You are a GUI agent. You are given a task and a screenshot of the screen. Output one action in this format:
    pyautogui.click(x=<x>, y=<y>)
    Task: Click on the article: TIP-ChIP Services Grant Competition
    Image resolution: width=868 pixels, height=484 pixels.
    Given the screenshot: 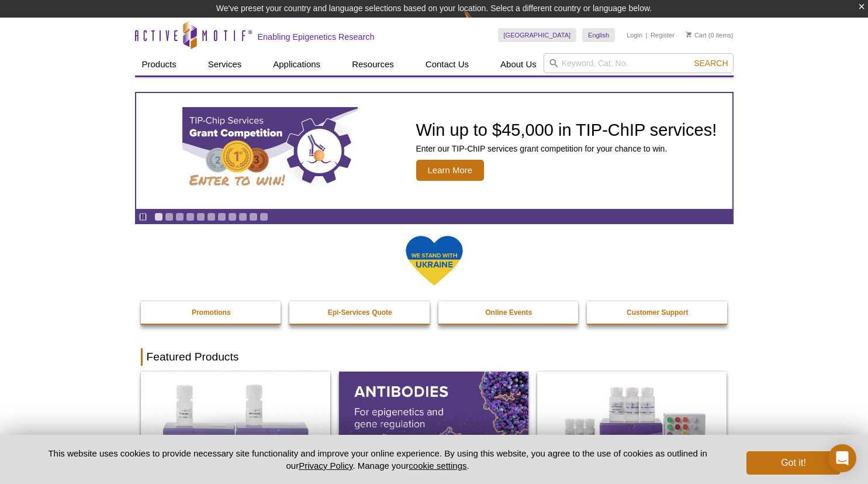 What is the action you would take?
    pyautogui.click(x=434, y=151)
    